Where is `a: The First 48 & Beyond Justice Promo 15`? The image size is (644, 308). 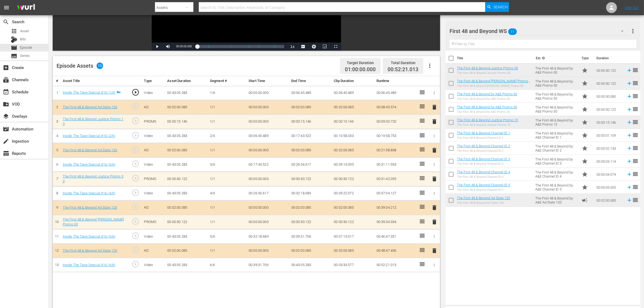 a: The First 48 & Beyond Justice Promo 15 is located at coordinates (487, 120).